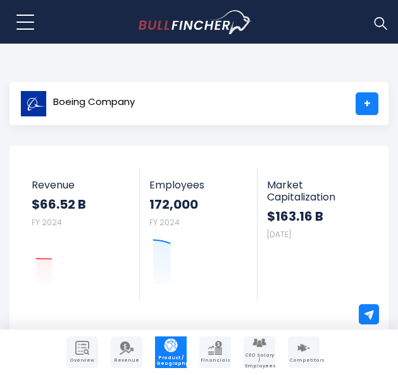 Image resolution: width=398 pixels, height=375 pixels. Describe the element at coordinates (198, 185) in the screenshot. I see `span: Employees` at that location.